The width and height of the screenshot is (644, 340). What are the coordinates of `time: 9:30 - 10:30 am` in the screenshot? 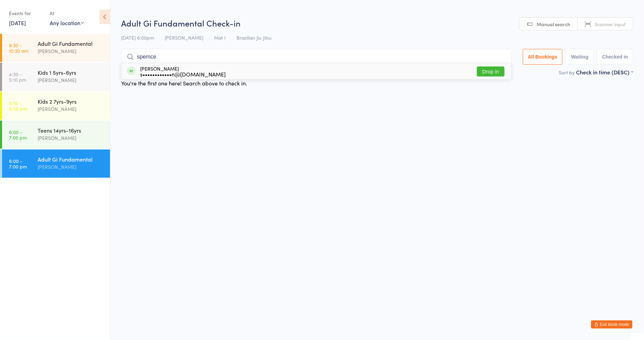 It's located at (18, 48).